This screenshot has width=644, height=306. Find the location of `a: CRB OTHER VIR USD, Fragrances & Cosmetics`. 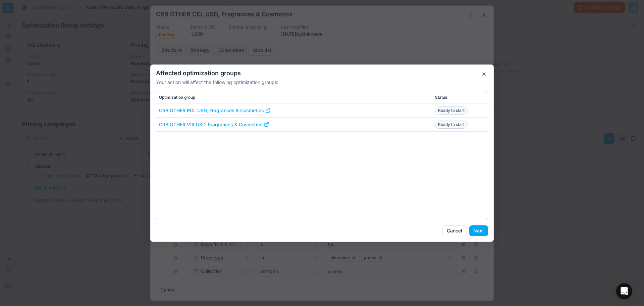

a: CRB OTHER VIR USD, Fragrances & Cosmetics is located at coordinates (214, 124).